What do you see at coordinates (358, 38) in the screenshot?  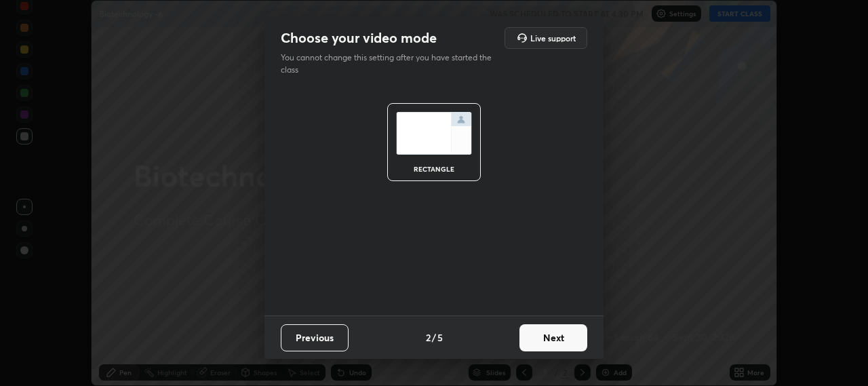 I see `h2: Choose your video mode` at bounding box center [358, 38].